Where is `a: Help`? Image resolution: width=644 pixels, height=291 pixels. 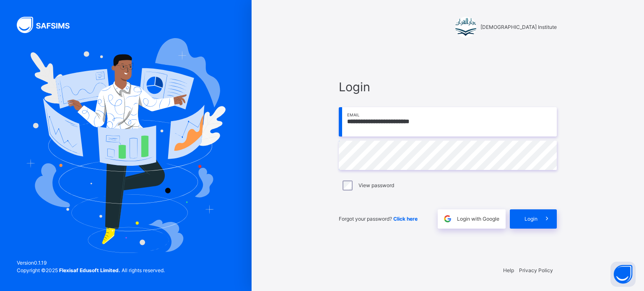
a: Help is located at coordinates (509, 270).